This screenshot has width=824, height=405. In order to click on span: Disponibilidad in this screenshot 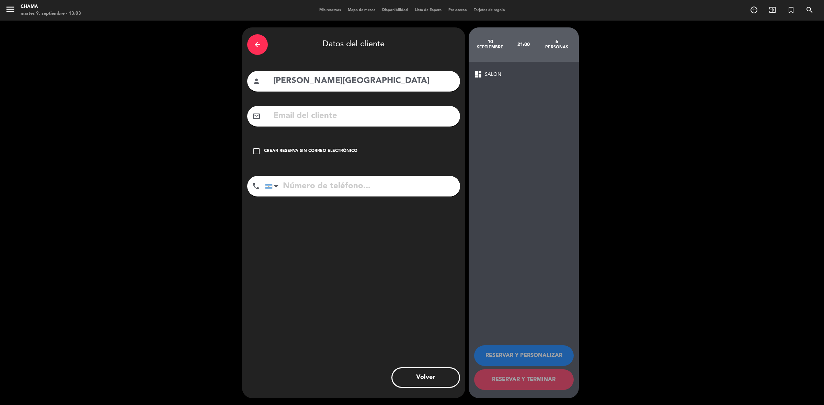, I will do `click(395, 10)`.